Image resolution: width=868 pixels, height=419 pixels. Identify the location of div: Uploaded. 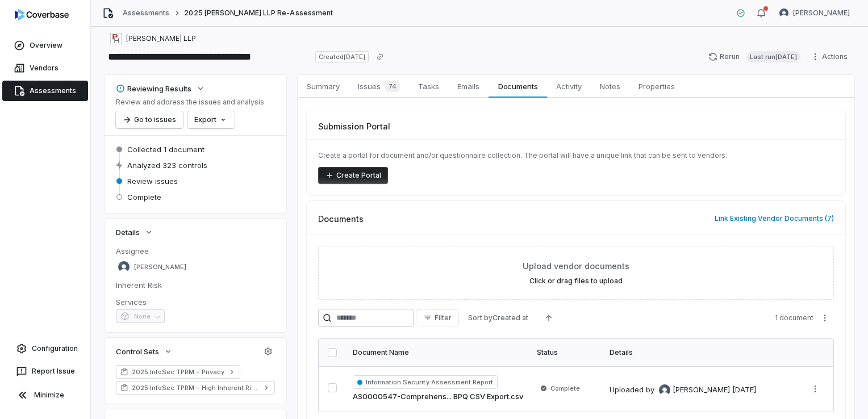
(683, 390).